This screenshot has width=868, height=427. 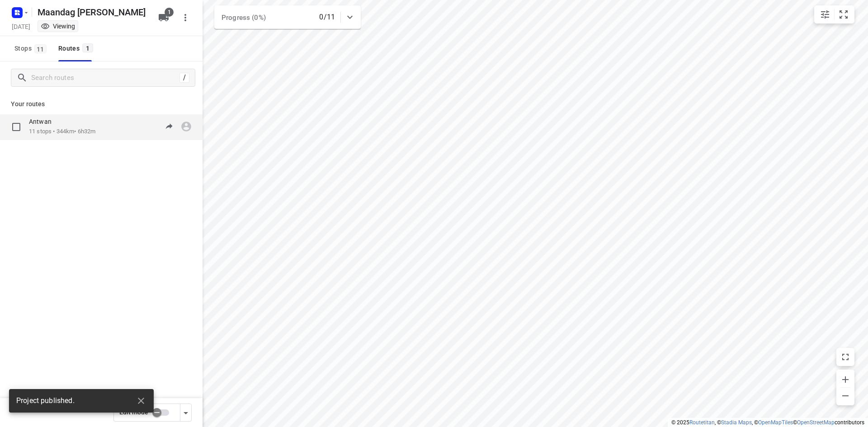 What do you see at coordinates (32, 48) in the screenshot?
I see `span: Stops` at bounding box center [32, 48].